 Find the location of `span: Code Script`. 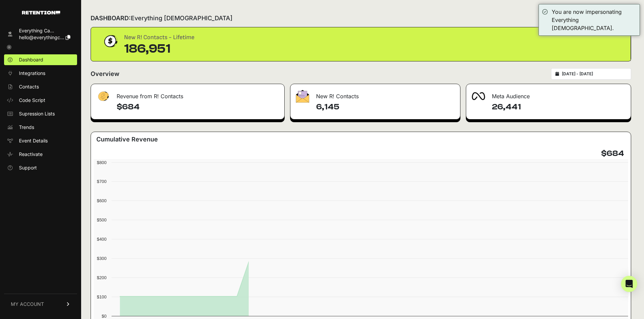

span: Code Script is located at coordinates (32, 100).